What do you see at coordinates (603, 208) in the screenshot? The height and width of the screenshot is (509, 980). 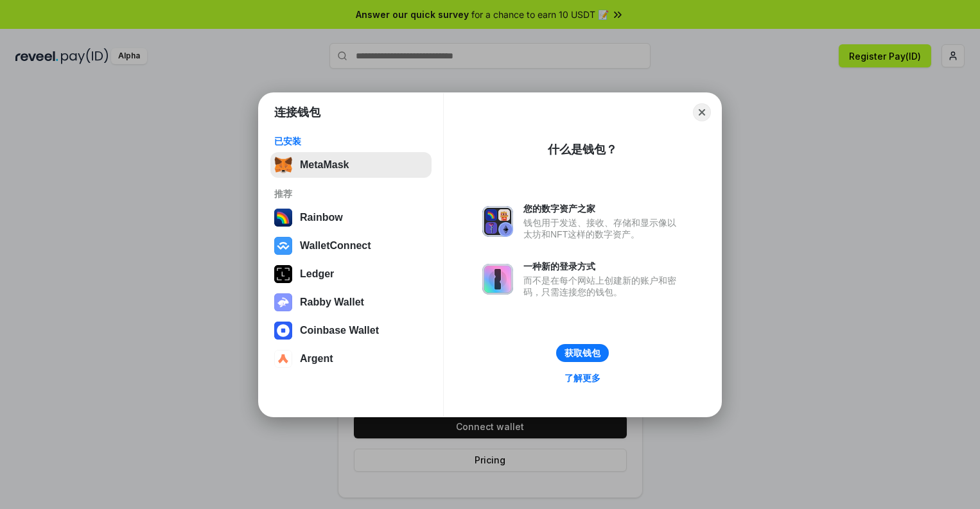 I see `div: 您的数字资产之家` at bounding box center [603, 208].